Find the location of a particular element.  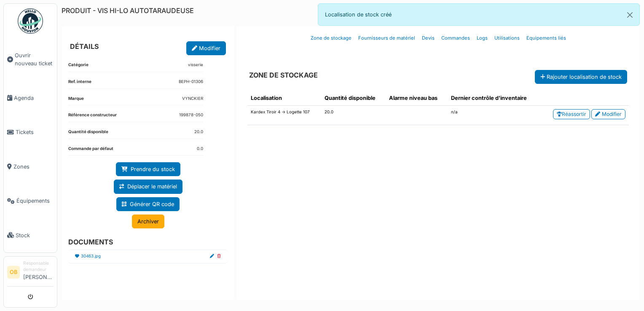

td: n/a is located at coordinates (494, 116).